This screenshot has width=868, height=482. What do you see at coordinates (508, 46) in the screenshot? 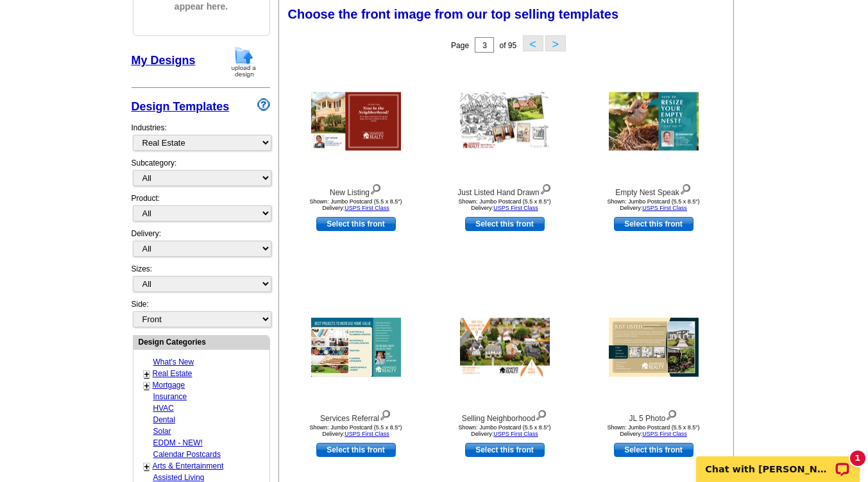
I see `span: of 95` at bounding box center [508, 46].